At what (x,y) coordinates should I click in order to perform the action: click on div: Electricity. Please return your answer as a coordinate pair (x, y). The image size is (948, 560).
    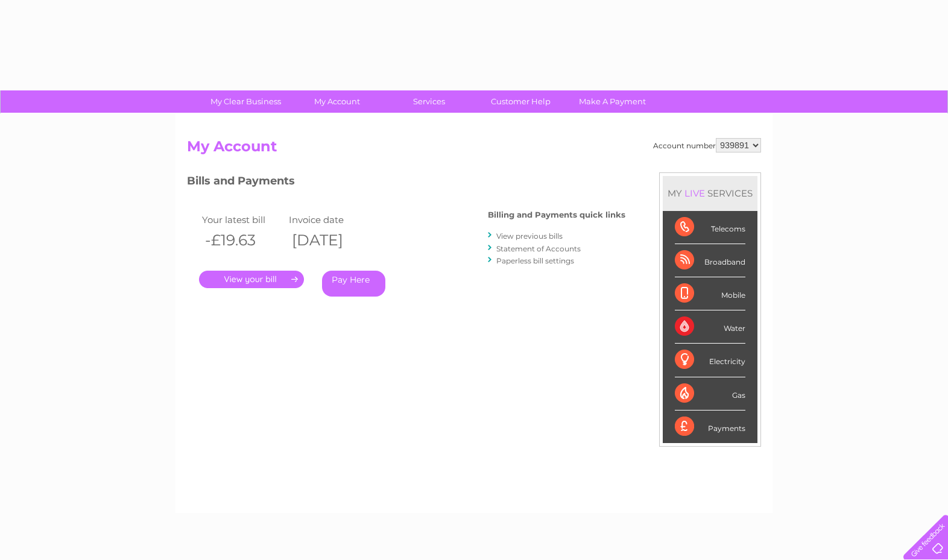
    Looking at the image, I should click on (710, 360).